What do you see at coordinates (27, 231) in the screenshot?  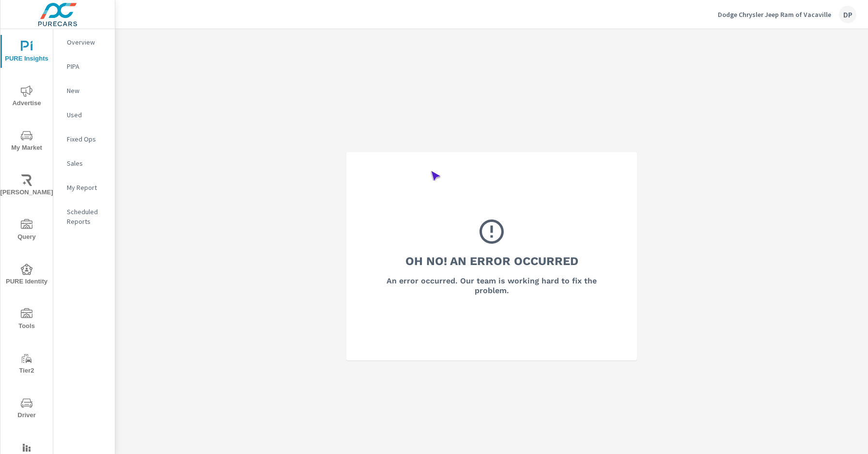 I see `span: Query` at bounding box center [27, 231].